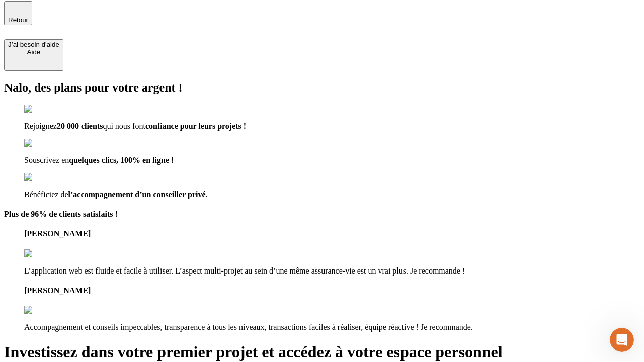  Describe the element at coordinates (47, 194) in the screenshot. I see `span: Bénéficiez de` at that location.